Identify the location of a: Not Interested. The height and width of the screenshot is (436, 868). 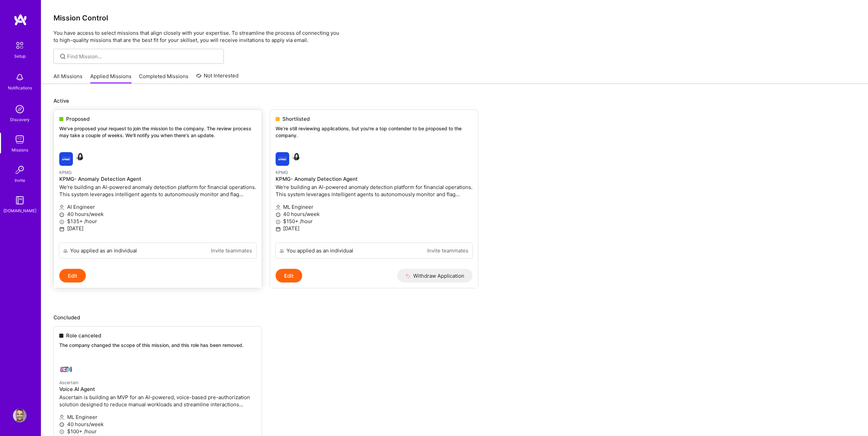
(217, 78).